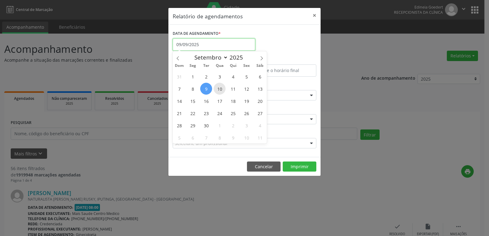  What do you see at coordinates (260, 101) in the screenshot?
I see `span: Setembro 20, 2025` at bounding box center [260, 101].